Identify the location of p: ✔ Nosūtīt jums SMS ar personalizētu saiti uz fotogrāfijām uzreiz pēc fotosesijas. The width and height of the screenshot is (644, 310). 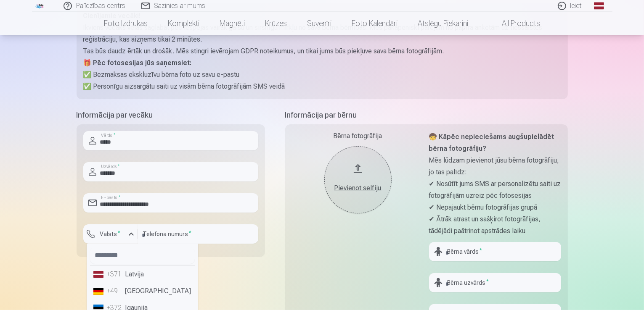
(495, 190).